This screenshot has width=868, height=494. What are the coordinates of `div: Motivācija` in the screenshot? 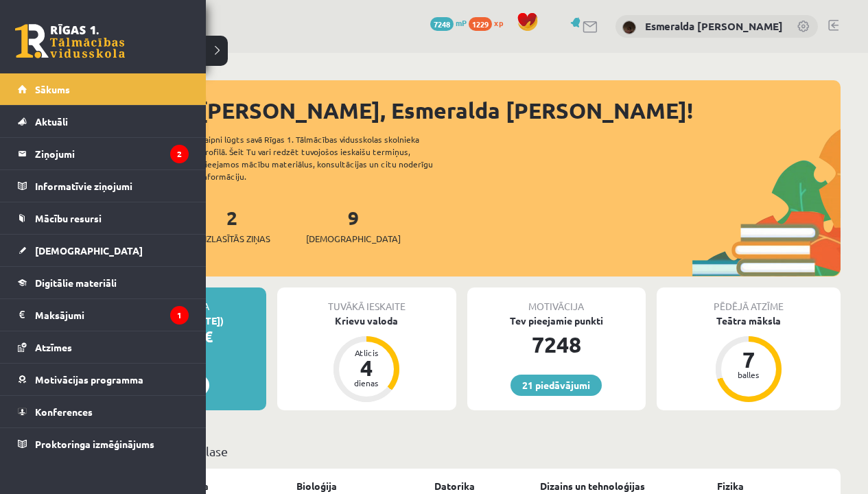 It's located at (556, 300).